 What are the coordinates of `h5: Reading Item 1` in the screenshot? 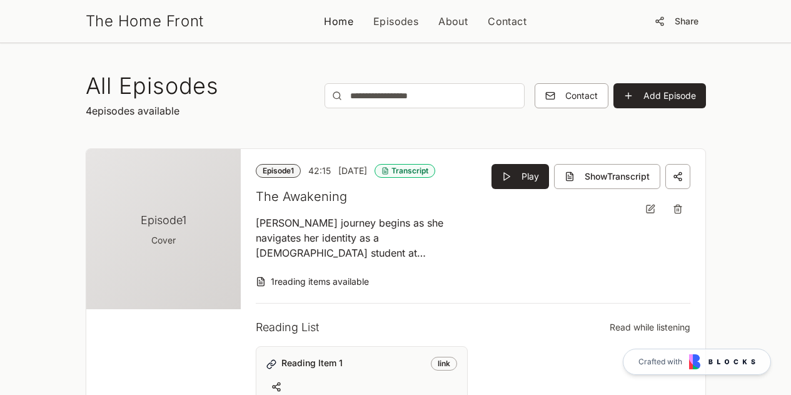 It's located at (353, 363).